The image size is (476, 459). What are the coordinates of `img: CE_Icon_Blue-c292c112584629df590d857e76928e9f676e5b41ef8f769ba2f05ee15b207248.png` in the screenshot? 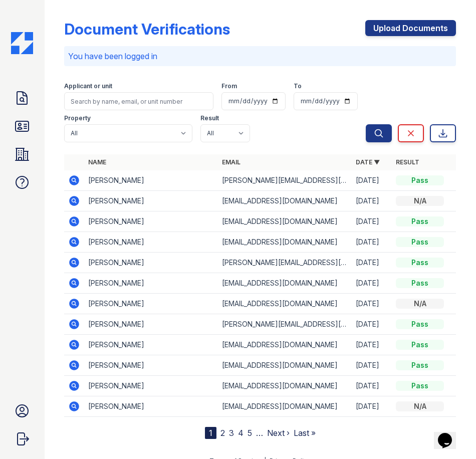 It's located at (22, 43).